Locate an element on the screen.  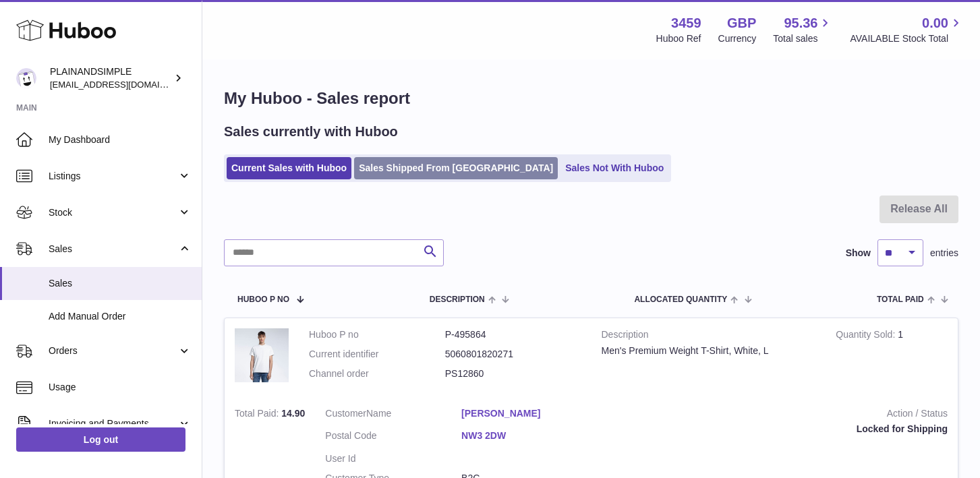
span: ALLOCATED Quantity is located at coordinates (680, 300).